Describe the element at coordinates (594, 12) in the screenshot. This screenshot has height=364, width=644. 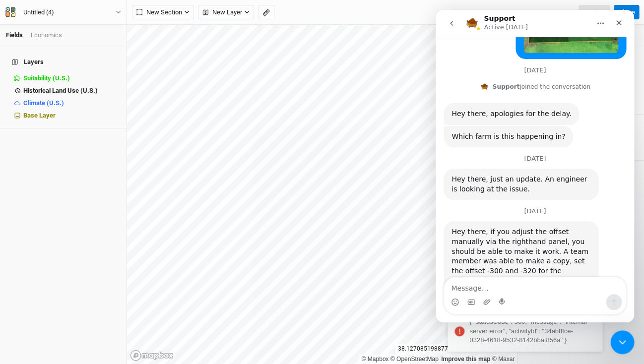
I see `a: Preview` at that location.